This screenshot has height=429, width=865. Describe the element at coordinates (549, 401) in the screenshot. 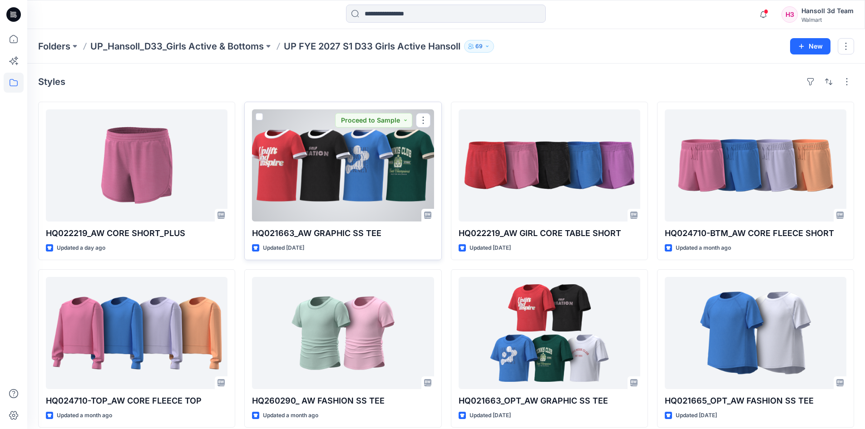

I see `p: HQ021663_OPT_AW GRAPHIC SS TEE` at that location.